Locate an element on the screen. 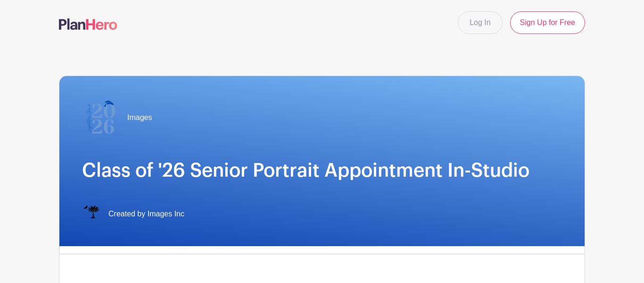  span: Images is located at coordinates (140, 118).